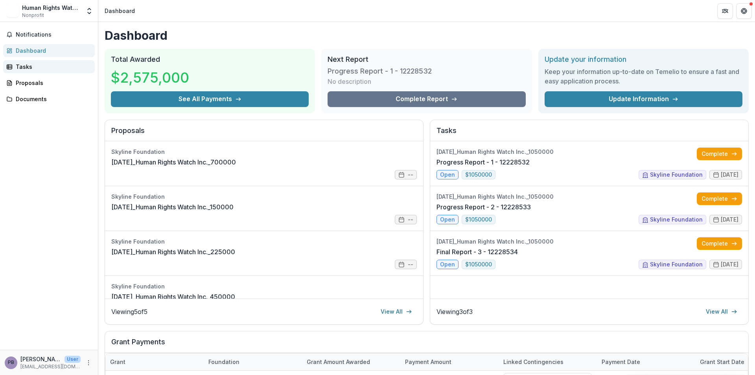  I want to click on p: Viewing 3 of 3, so click(455, 312).